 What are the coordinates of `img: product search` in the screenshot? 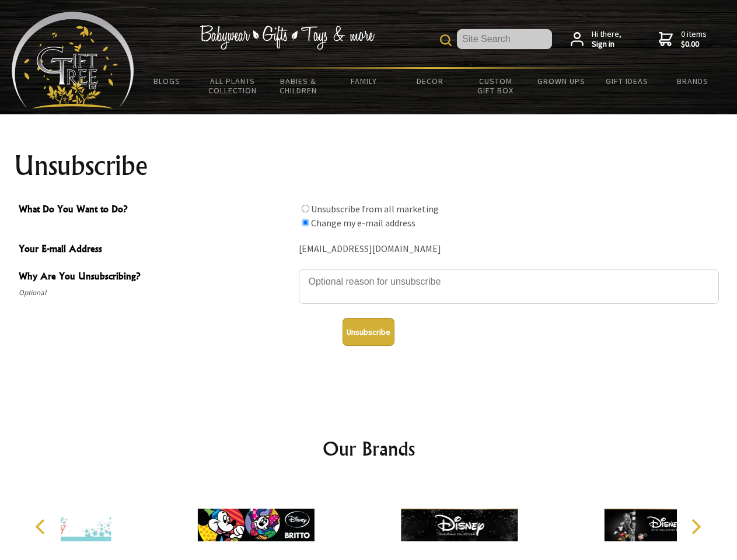 It's located at (445, 41).